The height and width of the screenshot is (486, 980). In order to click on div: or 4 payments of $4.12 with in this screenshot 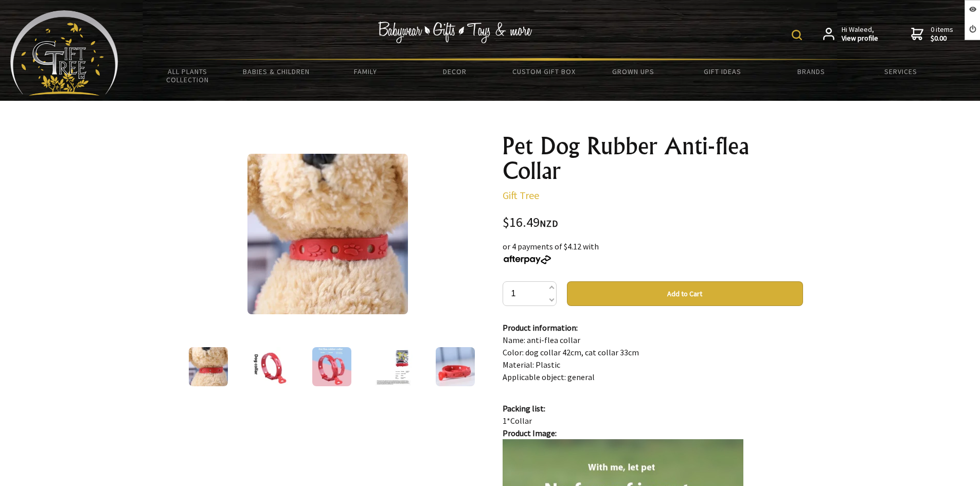, I will do `click(653, 253)`.